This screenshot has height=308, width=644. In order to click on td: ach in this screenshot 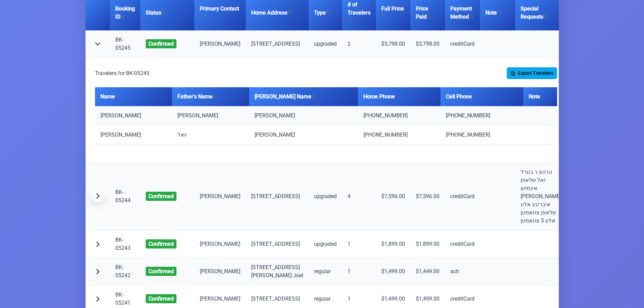, I will do `click(463, 271)`.